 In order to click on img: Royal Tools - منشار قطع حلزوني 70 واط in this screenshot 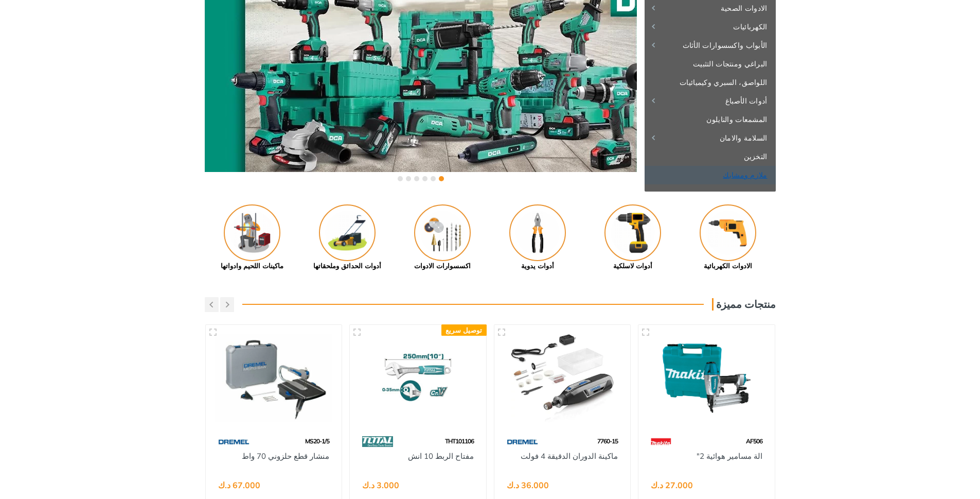, I will do `click(274, 378)`.